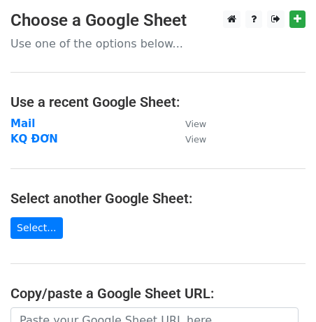 The image size is (316, 322). What do you see at coordinates (158, 199) in the screenshot?
I see `h4: Select another Google Sheet:` at bounding box center [158, 199].